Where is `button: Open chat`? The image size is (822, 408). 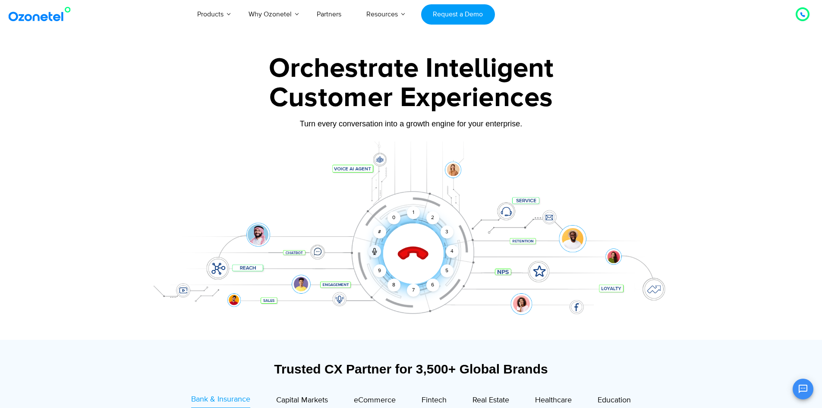 button: Open chat is located at coordinates (803, 389).